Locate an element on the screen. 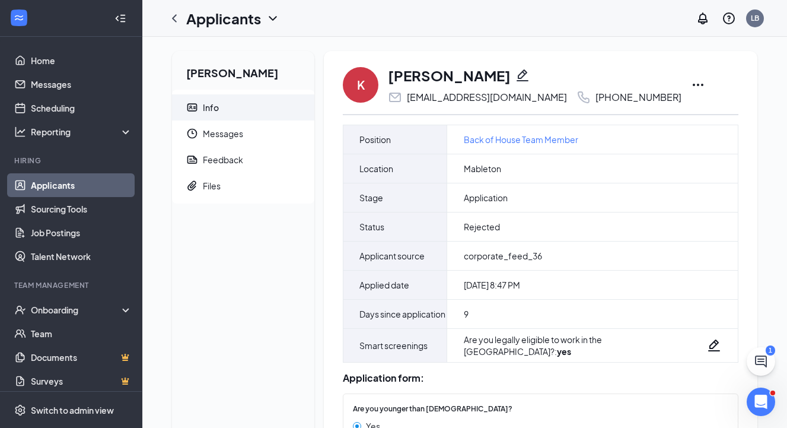  svg: Collapse is located at coordinates (120, 18).